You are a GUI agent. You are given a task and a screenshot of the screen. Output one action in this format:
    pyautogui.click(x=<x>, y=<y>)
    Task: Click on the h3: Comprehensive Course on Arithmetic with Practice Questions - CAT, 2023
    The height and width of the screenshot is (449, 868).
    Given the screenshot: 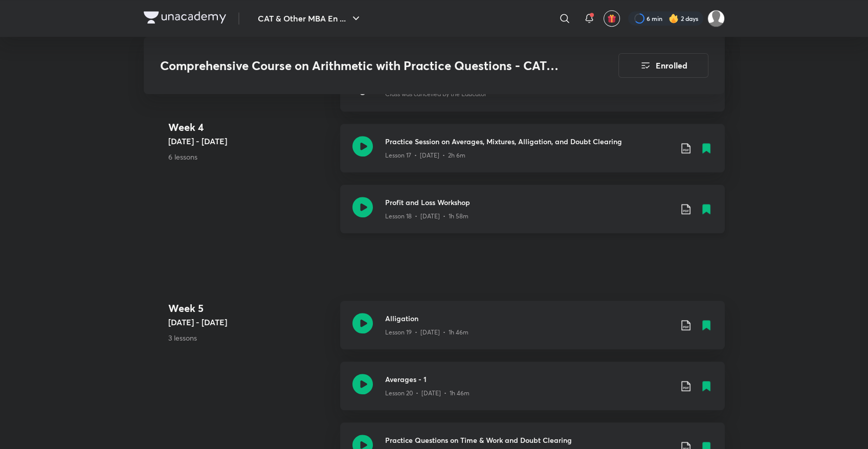 What is the action you would take?
    pyautogui.click(x=360, y=66)
    